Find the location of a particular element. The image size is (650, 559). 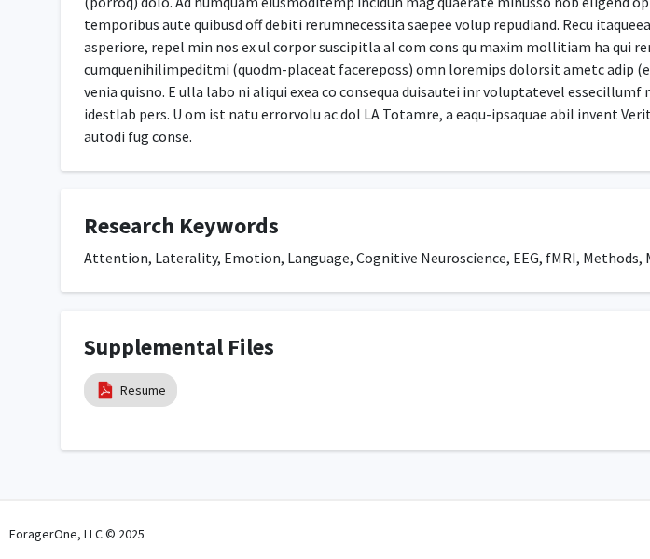

a: Resume is located at coordinates (143, 390).